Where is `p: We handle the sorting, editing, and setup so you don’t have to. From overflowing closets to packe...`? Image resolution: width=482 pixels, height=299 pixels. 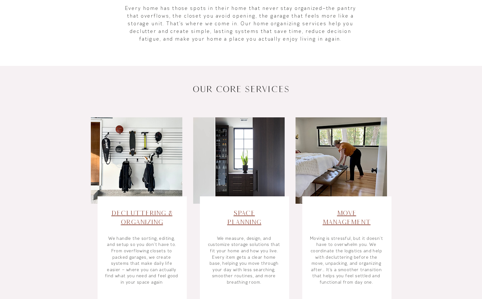 p: We handle the sorting, editing, and setup so you don’t have to. From overflowing closets to packe... is located at coordinates (142, 260).